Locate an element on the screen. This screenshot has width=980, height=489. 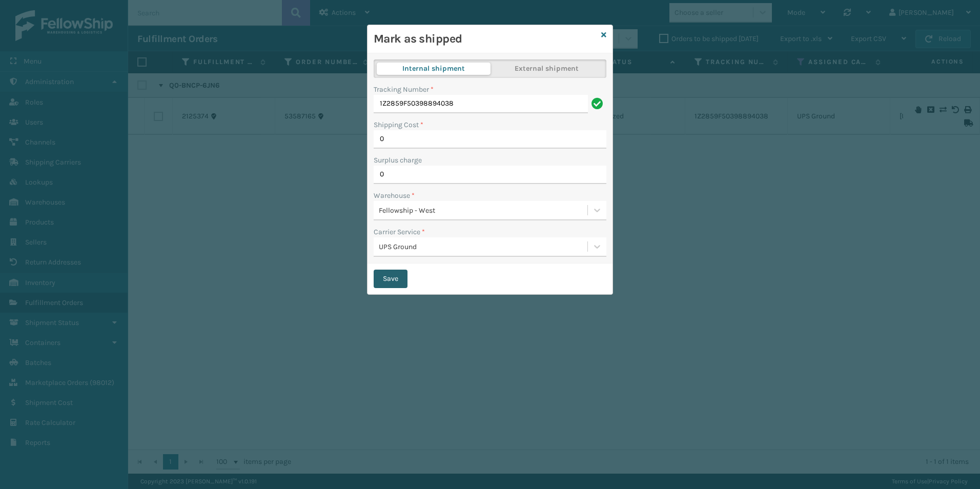
label: Warehouse is located at coordinates (394, 195).